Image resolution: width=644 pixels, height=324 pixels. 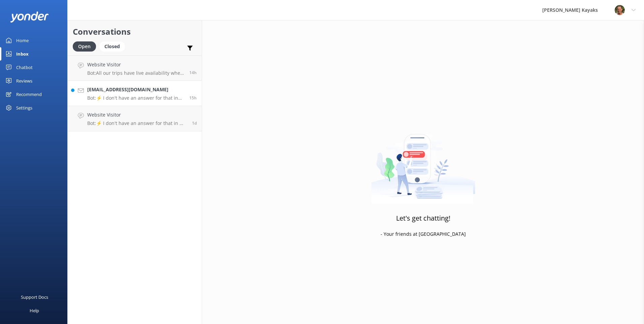 What do you see at coordinates (24, 81) in the screenshot?
I see `div: Reviews` at bounding box center [24, 81].